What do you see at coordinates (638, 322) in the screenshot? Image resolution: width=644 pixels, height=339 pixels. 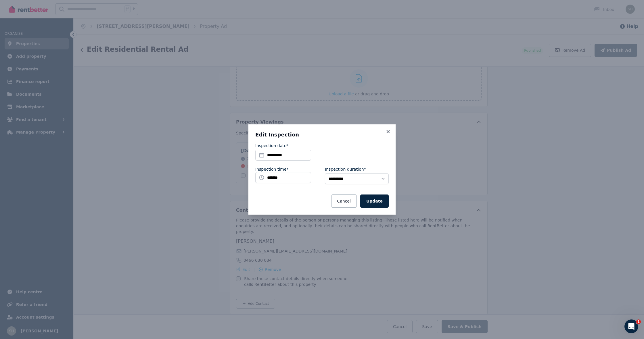 I see `span: 1` at bounding box center [638, 322].